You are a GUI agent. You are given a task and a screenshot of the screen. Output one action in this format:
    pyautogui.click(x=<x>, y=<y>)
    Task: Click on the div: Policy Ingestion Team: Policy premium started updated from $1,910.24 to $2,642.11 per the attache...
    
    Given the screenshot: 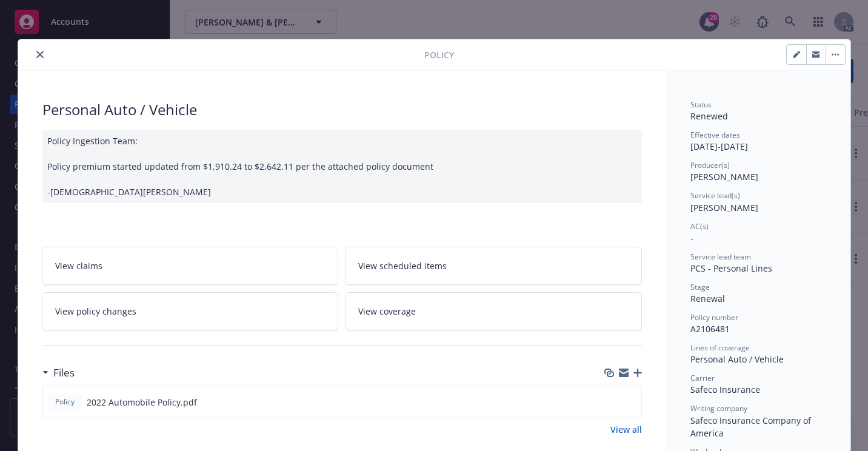 What is the action you would take?
    pyautogui.click(x=342, y=166)
    